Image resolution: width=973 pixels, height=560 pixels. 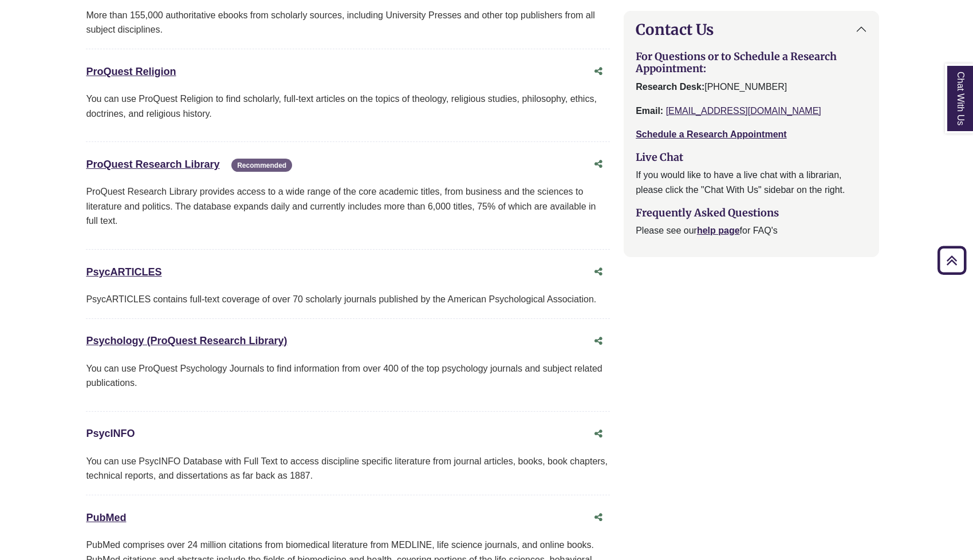 I want to click on div: PsycARTICLES contains full-text coverage of over 70 scholarly journals published by the American ..., so click(x=348, y=300).